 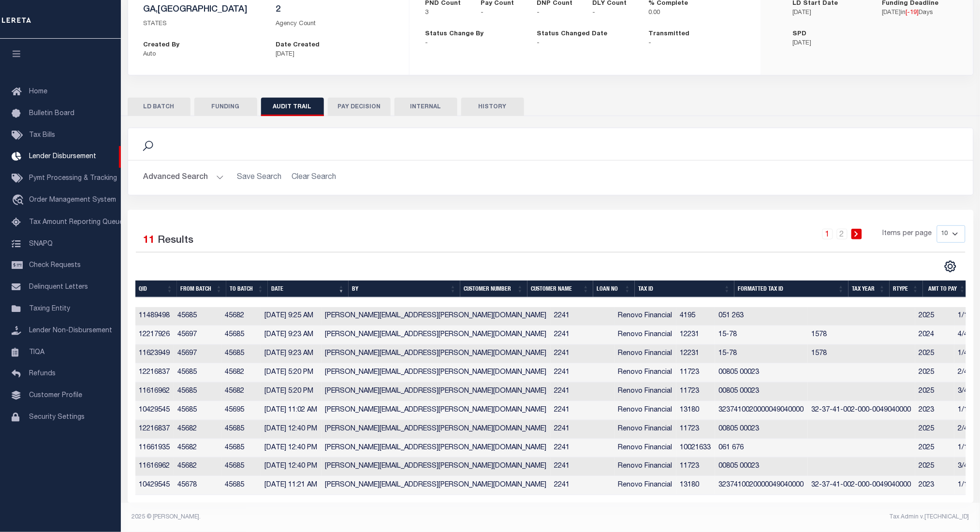 What do you see at coordinates (52, 113) in the screenshot?
I see `span: Bulletin Board` at bounding box center [52, 113].